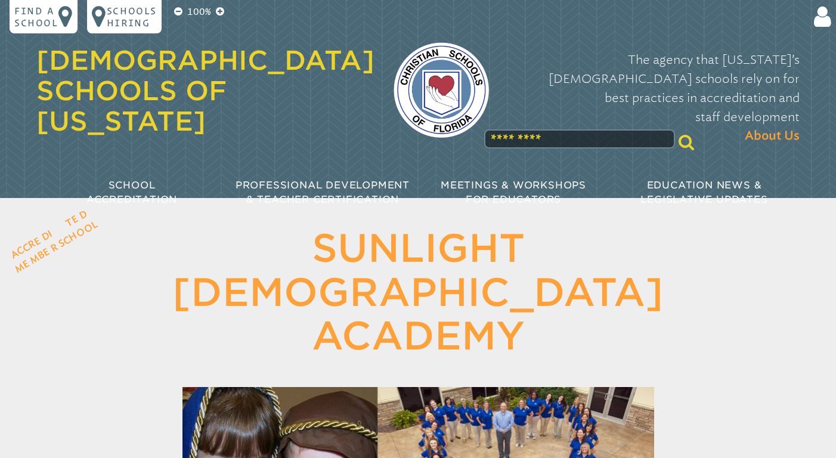  What do you see at coordinates (441, 90) in the screenshot?
I see `img: csf-logo-web-colors.png` at bounding box center [441, 90].